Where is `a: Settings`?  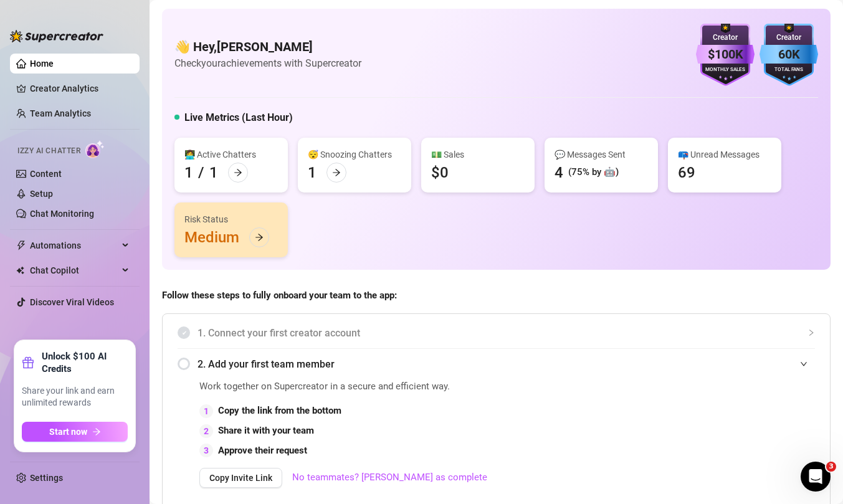
a: Settings is located at coordinates (46, 477).